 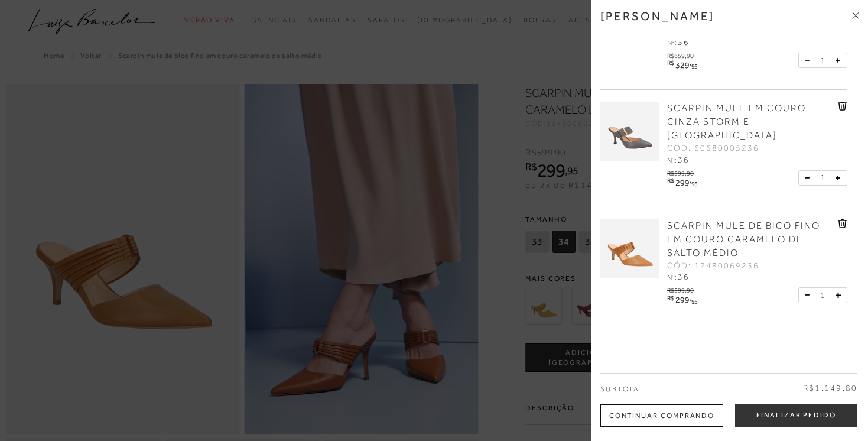 What do you see at coordinates (743, 240) in the screenshot?
I see `span: SCARPIN MULE DE BICO FINO EM COURO CARAMELO DE SALTO MÉDIO` at bounding box center [743, 240].